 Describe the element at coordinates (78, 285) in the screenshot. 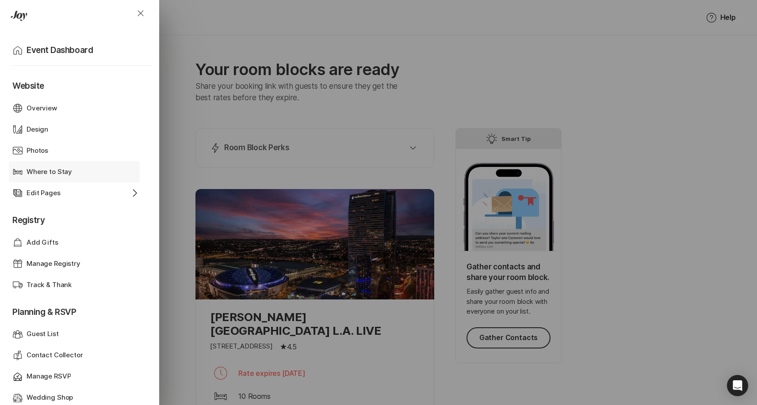

I see `a: Track & Thank` at that location.